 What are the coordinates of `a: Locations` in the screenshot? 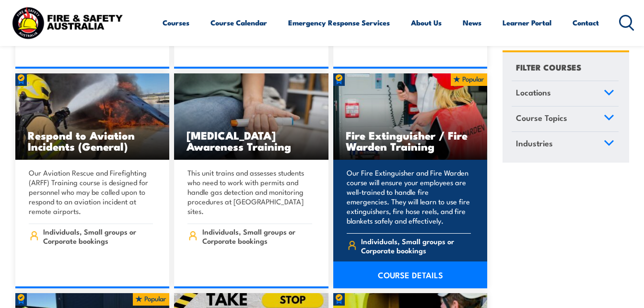 It's located at (565, 93).